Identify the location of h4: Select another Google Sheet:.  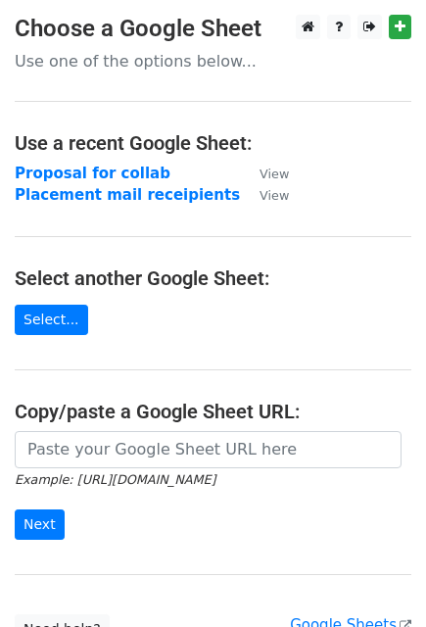
(213, 278).